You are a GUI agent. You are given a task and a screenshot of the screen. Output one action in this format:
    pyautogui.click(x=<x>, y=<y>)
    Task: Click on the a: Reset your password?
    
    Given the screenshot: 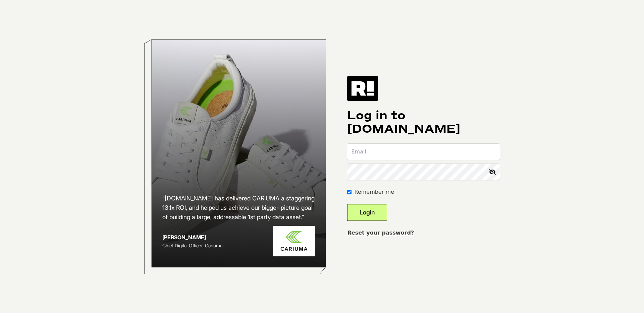 What is the action you would take?
    pyautogui.click(x=380, y=233)
    